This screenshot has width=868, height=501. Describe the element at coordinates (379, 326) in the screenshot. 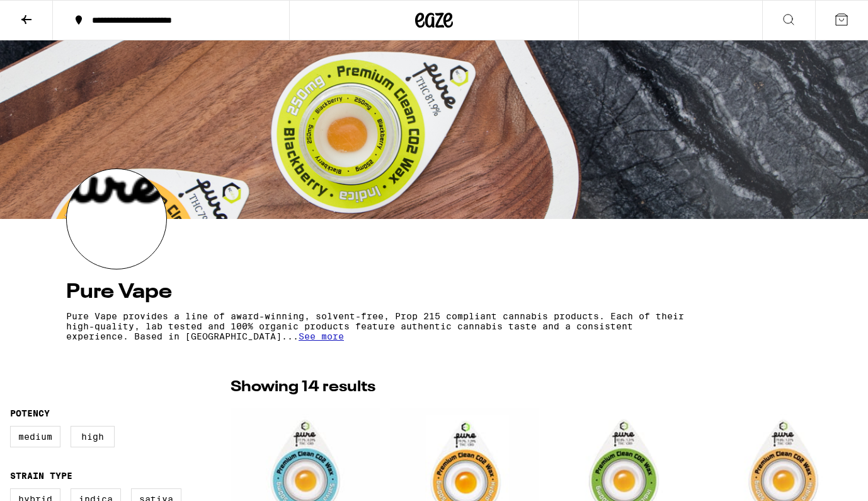

I see `p: Pure Vape provides a line of award-winning, solvent-free, Prop 215 compliant cannabis products. E...` at that location.